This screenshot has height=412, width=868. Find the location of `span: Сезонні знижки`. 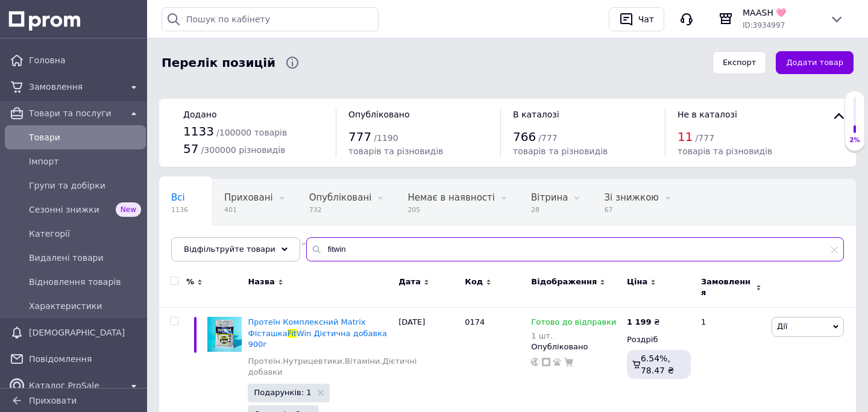

span: Сезонні знижки is located at coordinates (70, 210).